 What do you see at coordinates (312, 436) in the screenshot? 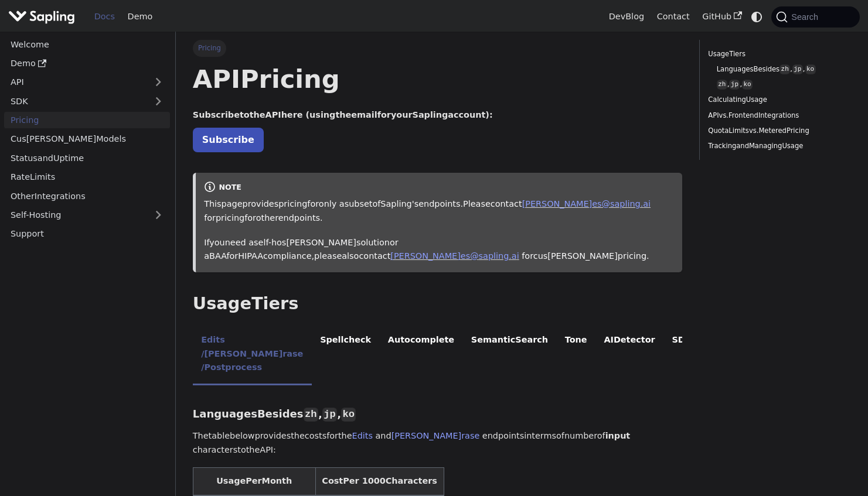
I see `bbb: cos` at bounding box center [312, 436].